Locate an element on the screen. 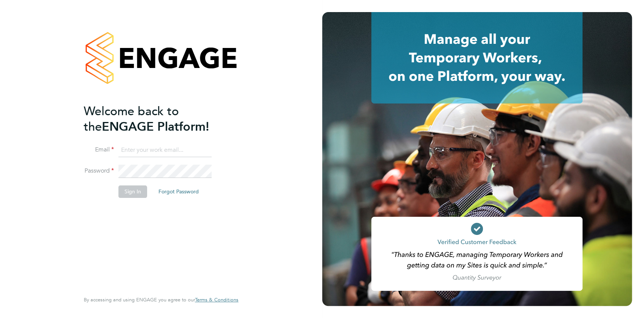 Image resolution: width=644 pixels, height=318 pixels. h2: ENGAGE Platform! is located at coordinates (157, 119).